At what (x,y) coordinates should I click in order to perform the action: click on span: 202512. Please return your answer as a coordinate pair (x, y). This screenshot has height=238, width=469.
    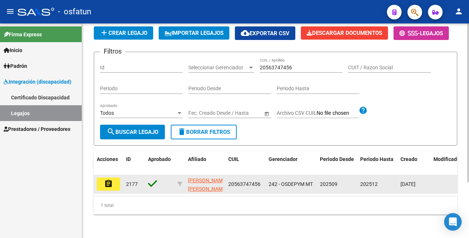
    Looking at the image, I should click on (369, 184).